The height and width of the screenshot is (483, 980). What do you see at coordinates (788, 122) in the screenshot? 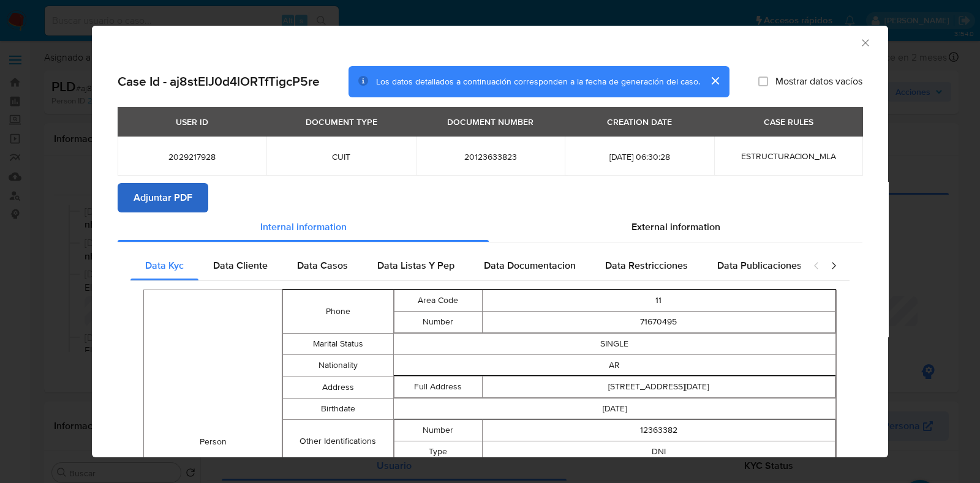
I see `div: CASE RULES` at bounding box center [788, 122].